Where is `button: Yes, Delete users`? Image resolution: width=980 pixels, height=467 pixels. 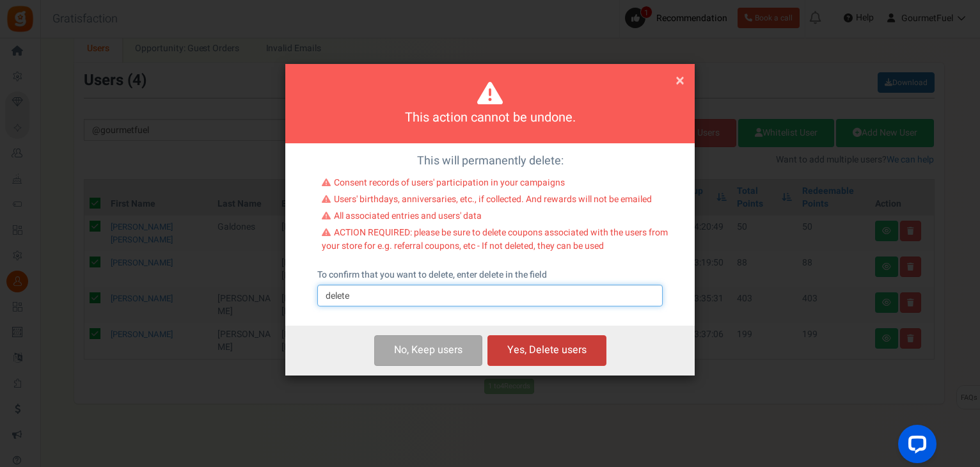 button: Yes, Delete users is located at coordinates (547, 350).